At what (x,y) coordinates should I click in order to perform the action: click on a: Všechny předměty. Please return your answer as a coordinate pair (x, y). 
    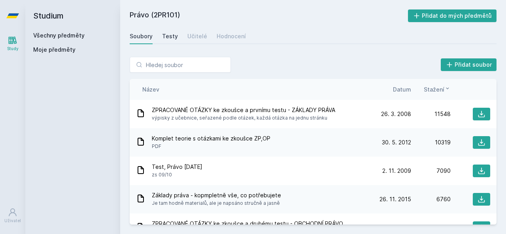
    Looking at the image, I should click on (59, 35).